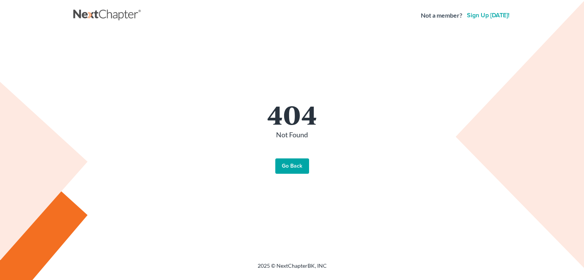 The height and width of the screenshot is (280, 584). Describe the element at coordinates (292, 166) in the screenshot. I see `a: Go Back` at that location.